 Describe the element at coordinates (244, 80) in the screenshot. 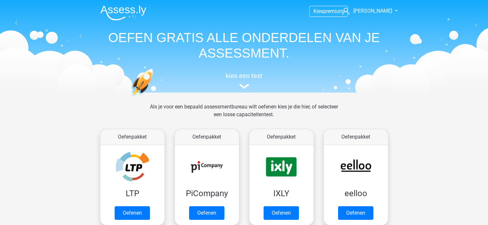

I see `a: kies een test` at that location.